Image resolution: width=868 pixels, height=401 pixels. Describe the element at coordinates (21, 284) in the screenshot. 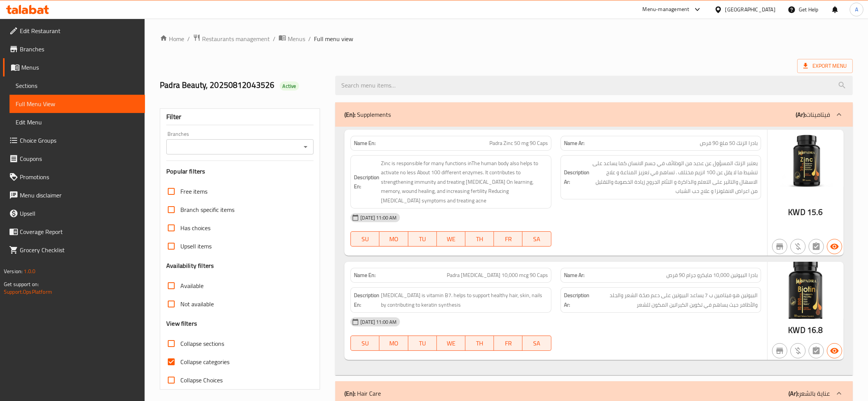

I see `span: Get support on:` at that location.